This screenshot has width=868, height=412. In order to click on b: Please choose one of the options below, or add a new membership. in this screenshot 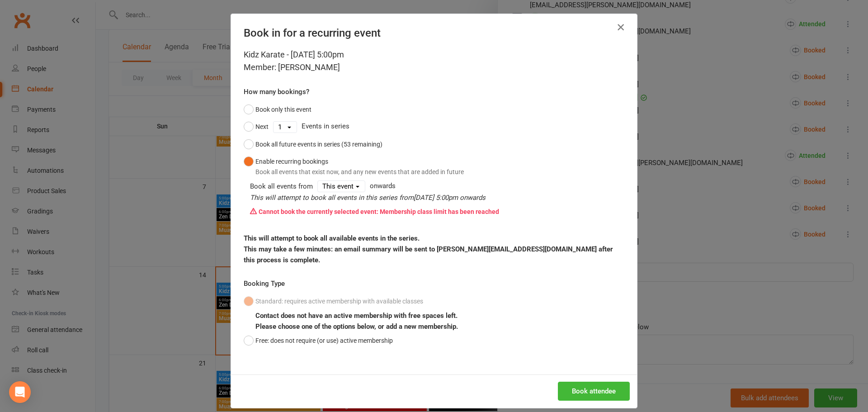, I will do `click(357, 327)`.